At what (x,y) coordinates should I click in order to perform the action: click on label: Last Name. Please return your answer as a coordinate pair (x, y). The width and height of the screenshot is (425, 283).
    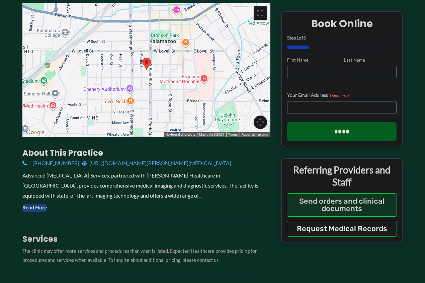
    Looking at the image, I should click on (370, 60).